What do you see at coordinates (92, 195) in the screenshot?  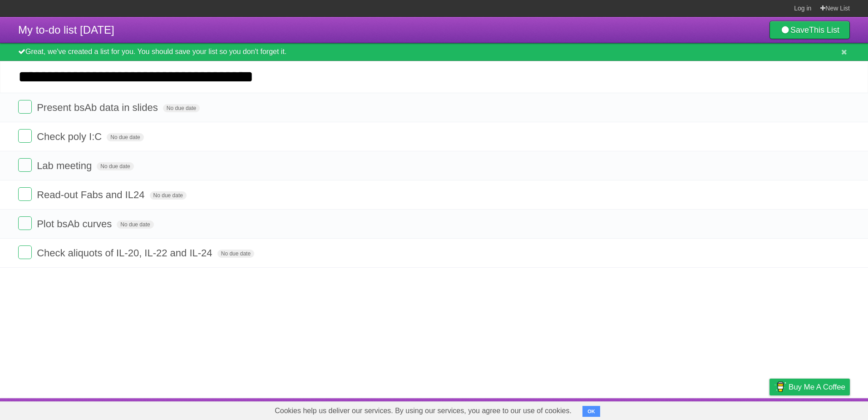 I see `span: Read-out Fabs and IL24` at bounding box center [92, 195].